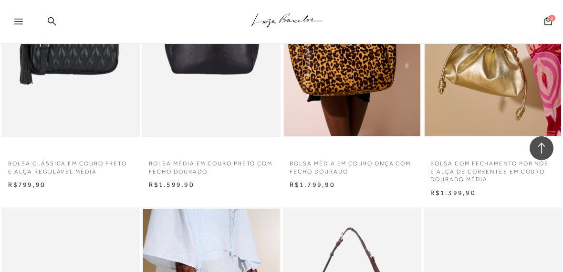  What do you see at coordinates (453, 192) in the screenshot?
I see `span: R$1.399,90` at bounding box center [453, 192].